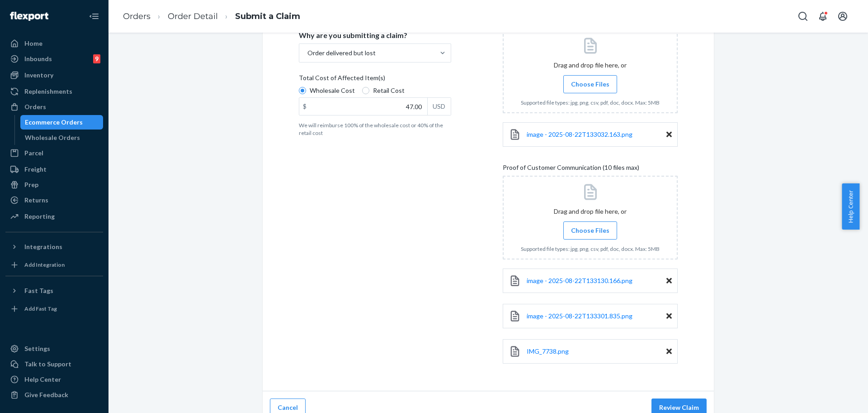 This screenshot has width=868, height=413. I want to click on div: USD, so click(439, 106).